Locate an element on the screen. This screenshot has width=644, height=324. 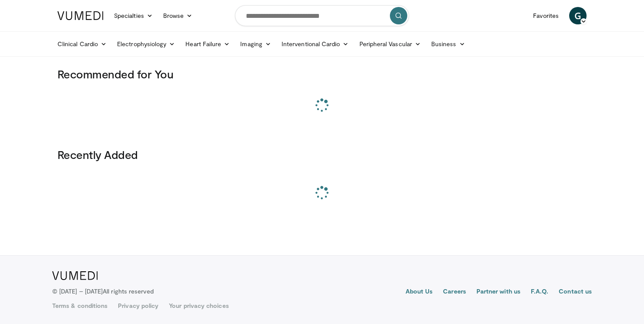
a: F.A.Q. is located at coordinates (539, 292).